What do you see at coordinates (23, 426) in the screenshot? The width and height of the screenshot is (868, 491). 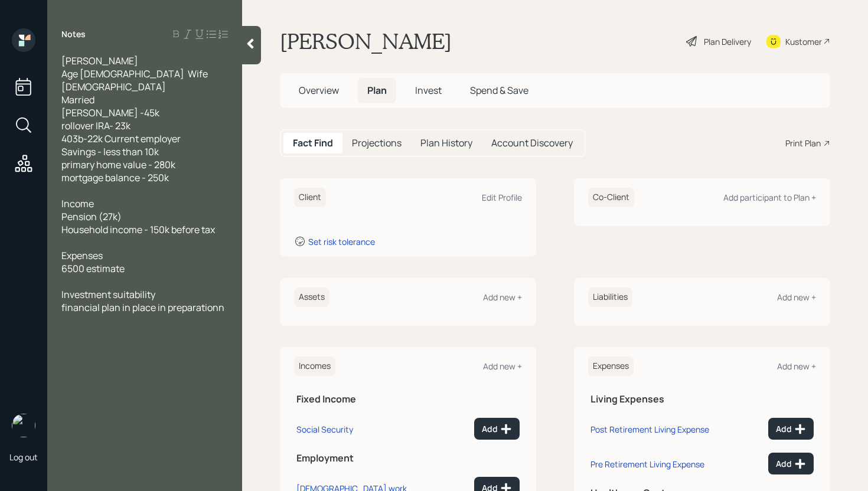 I see `img: james-distasi-headshot.png` at bounding box center [23, 426].